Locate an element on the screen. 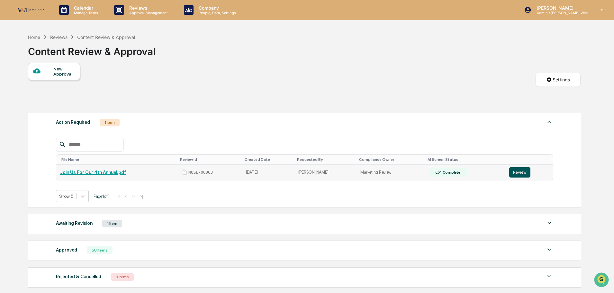  button: Settings is located at coordinates (558, 80).